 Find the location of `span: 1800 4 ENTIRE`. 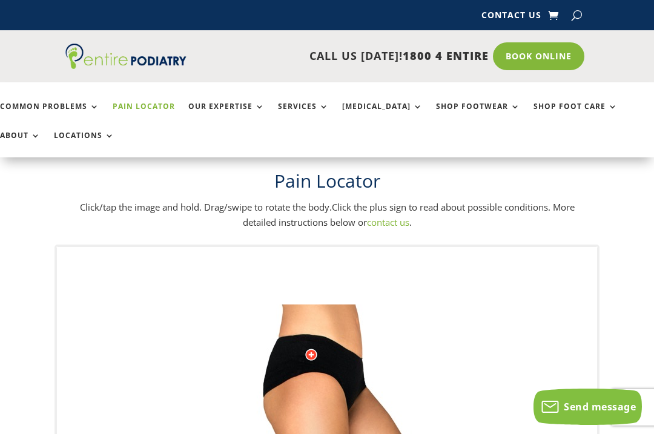

span: 1800 4 ENTIRE is located at coordinates (445, 56).